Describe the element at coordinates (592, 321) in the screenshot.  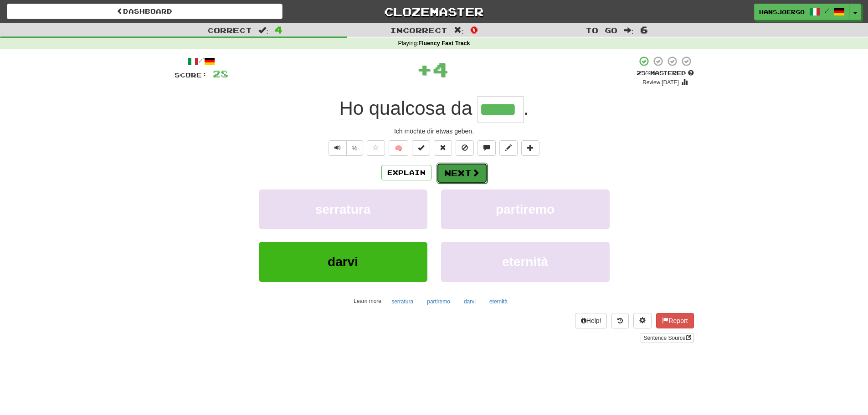
I see `button: Help!` at that location.